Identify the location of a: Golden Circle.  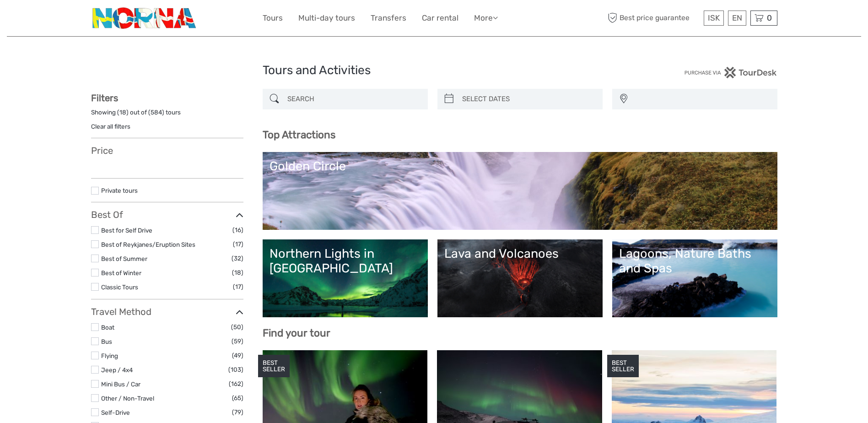
(520, 191).